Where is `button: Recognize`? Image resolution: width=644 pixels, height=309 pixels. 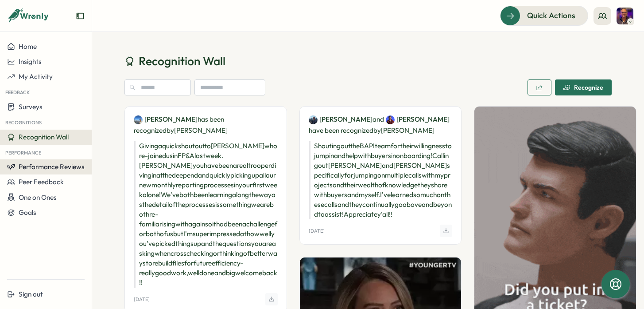
button: Recognize is located at coordinates (583, 87).